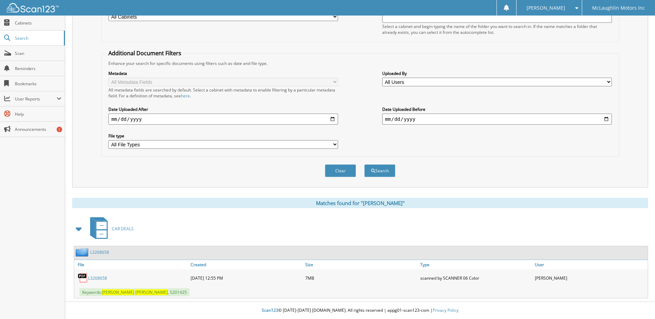  What do you see at coordinates (38, 53) in the screenshot?
I see `span: Scan` at bounding box center [38, 53].